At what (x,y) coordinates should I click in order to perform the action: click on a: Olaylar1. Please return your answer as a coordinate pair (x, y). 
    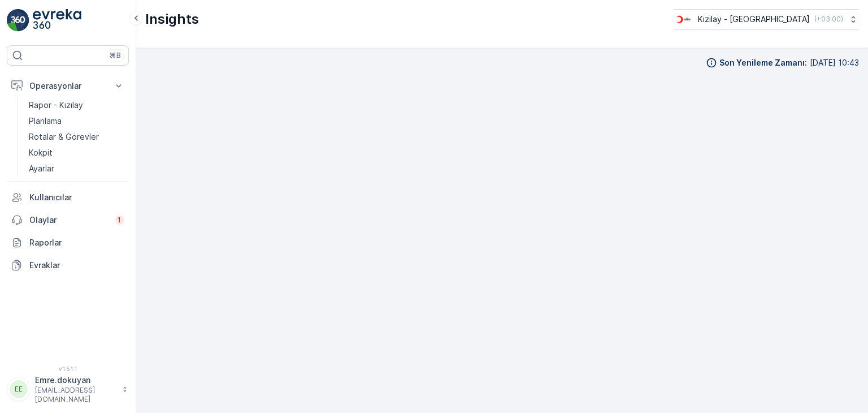
    Looking at the image, I should click on (68, 220).